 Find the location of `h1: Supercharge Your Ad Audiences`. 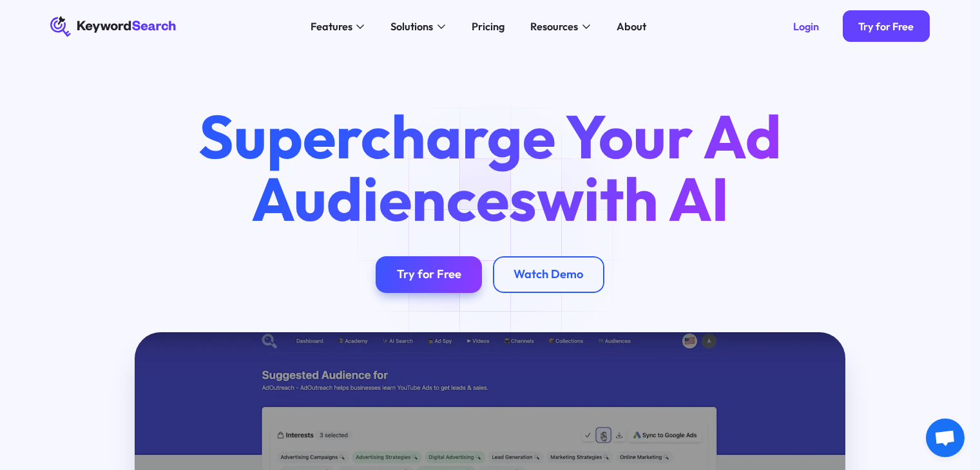

h1: Supercharge Your Ad Audiences is located at coordinates (490, 167).